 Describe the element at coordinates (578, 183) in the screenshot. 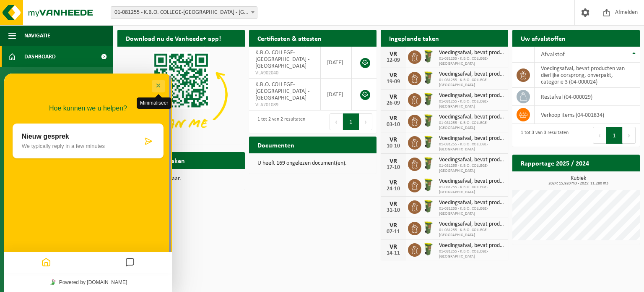

I see `span: 2024: 15,920 m3 - 2025: 11,280 m3` at that location.